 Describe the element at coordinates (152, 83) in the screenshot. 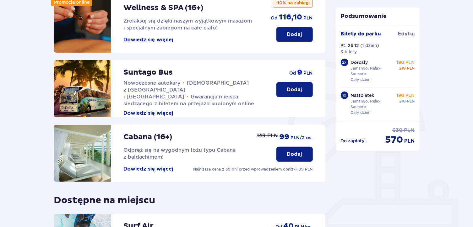

I see `span: Nowoczesne autokary` at that location.